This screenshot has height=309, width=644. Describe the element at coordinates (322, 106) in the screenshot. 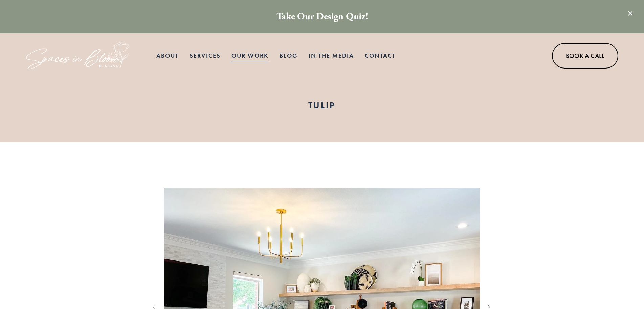

I see `h1: Tulip` at that location.